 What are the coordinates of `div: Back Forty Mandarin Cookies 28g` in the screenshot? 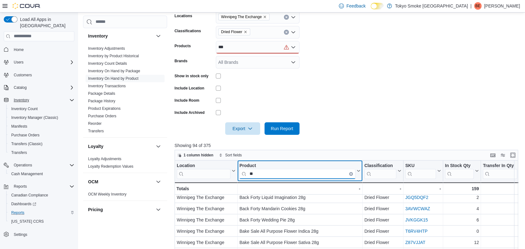 It's located at (300, 208).